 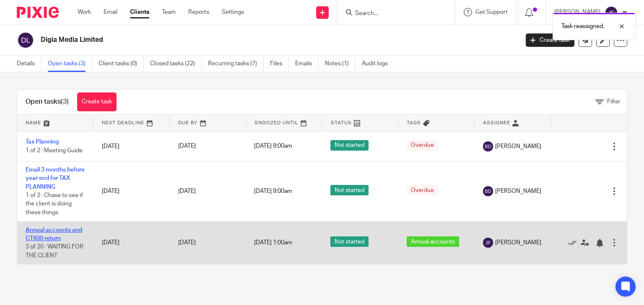 What do you see at coordinates (38, 12) in the screenshot?
I see `img: Pixie` at bounding box center [38, 12].